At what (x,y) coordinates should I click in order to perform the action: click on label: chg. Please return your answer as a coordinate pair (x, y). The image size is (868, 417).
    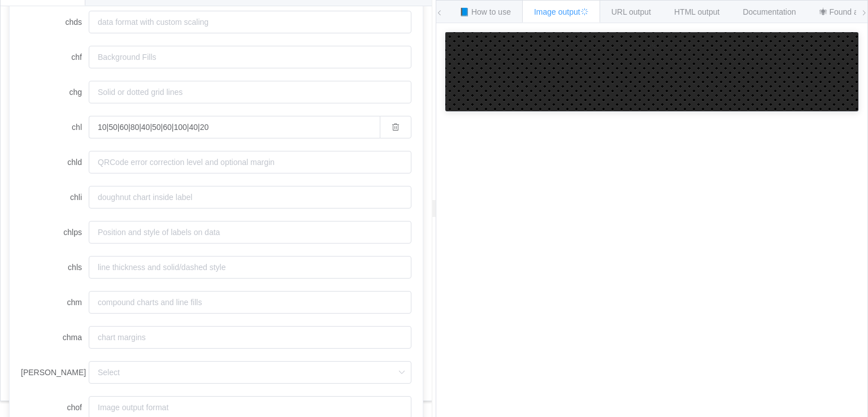
    Looking at the image, I should click on (55, 92).